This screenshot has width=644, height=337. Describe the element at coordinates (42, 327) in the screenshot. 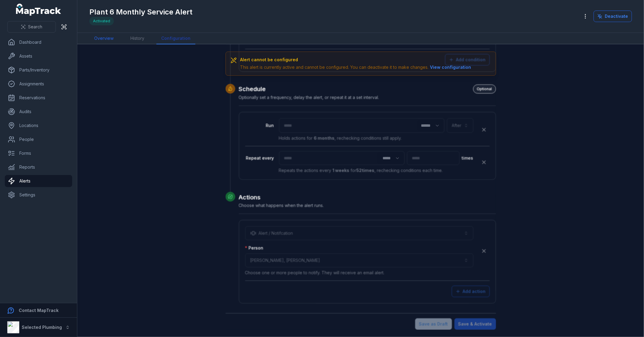

I see `strong: Selected Plumbing` at that location.